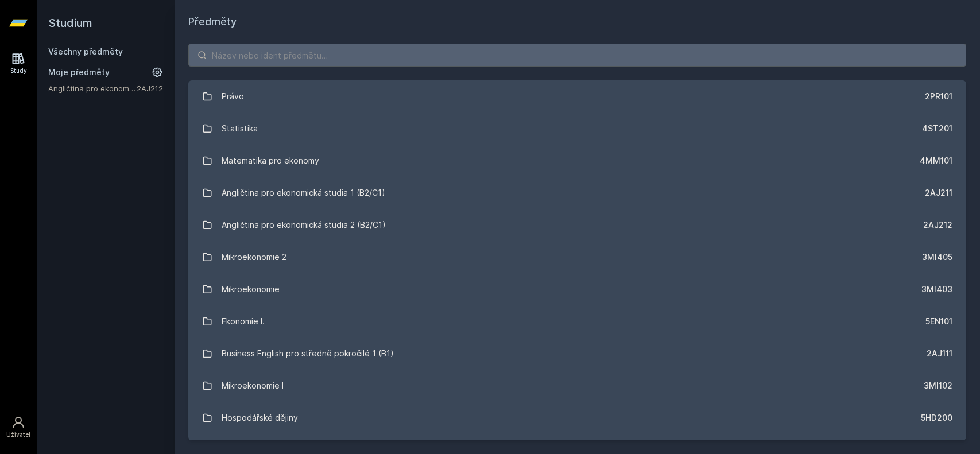 The width and height of the screenshot is (980, 454). I want to click on div: Ekonomie I., so click(243, 322).